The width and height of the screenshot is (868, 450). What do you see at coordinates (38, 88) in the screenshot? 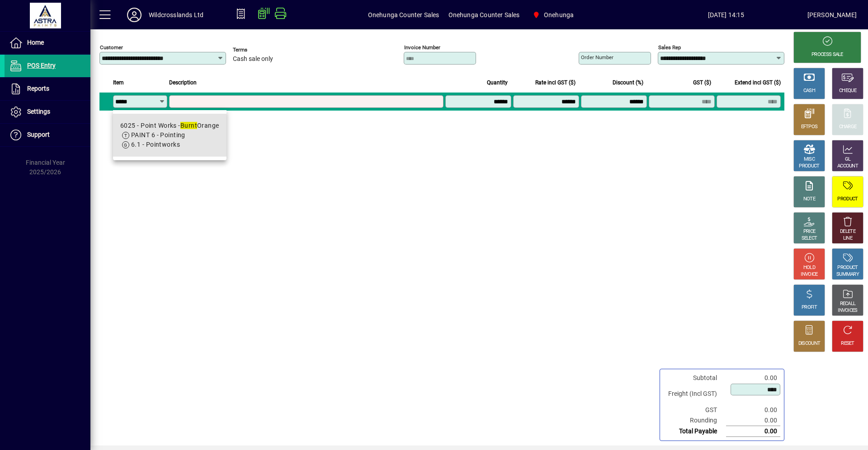
I see `span: Reports` at bounding box center [38, 88].